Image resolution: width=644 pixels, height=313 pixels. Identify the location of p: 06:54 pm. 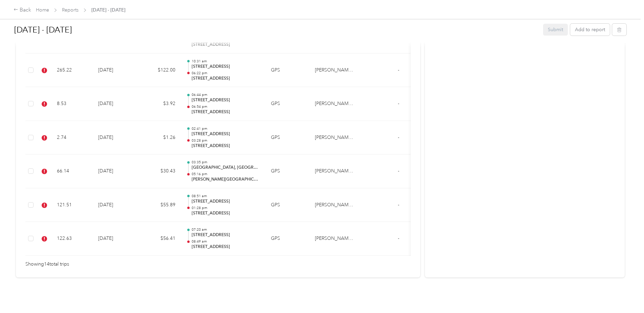
(226, 107).